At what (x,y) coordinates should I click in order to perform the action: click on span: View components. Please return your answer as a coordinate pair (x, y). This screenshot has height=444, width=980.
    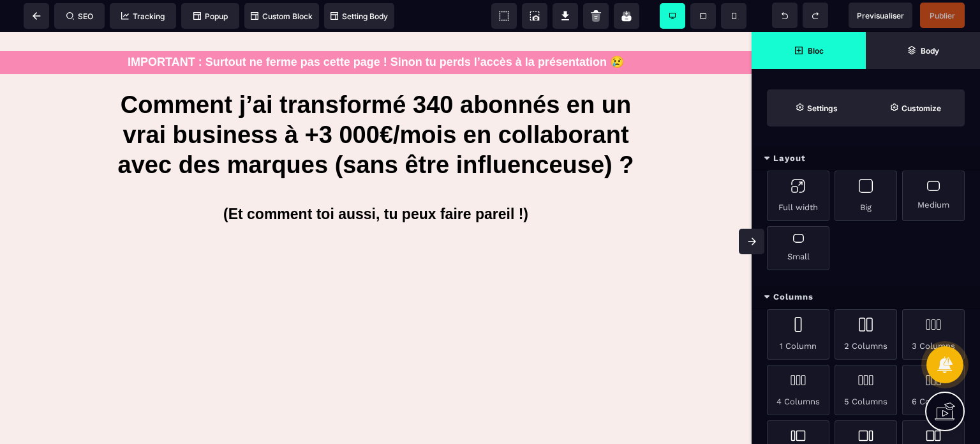
    Looking at the image, I should click on (504, 16).